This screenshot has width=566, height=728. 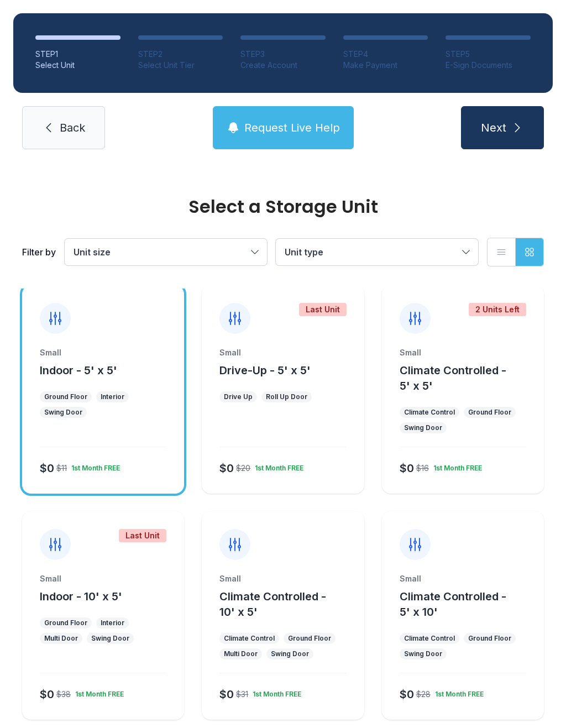 What do you see at coordinates (304, 252) in the screenshot?
I see `span: Unit type` at bounding box center [304, 252].